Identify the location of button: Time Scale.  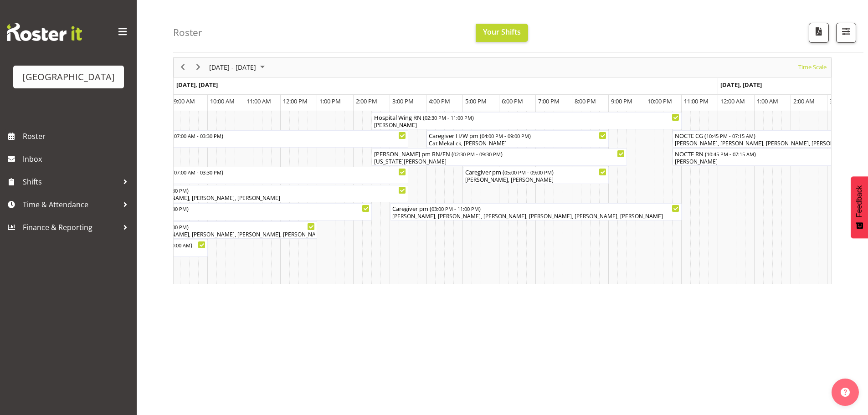
(813, 67).